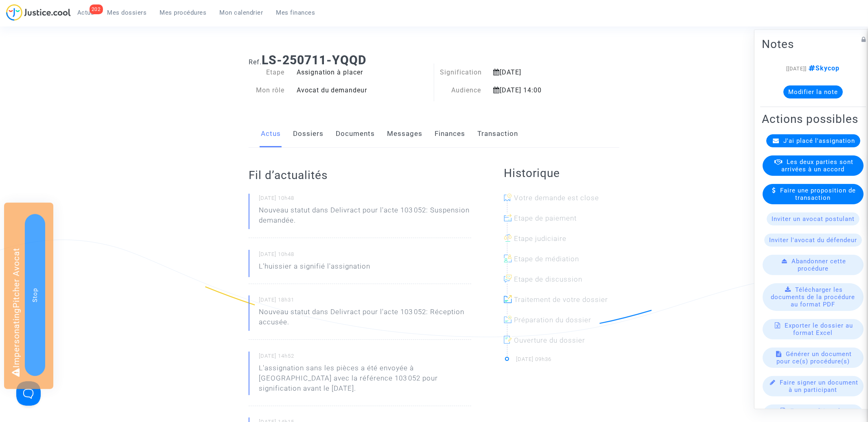 The width and height of the screenshot is (868, 422). I want to click on a: Mon calendrier, so click(241, 13).